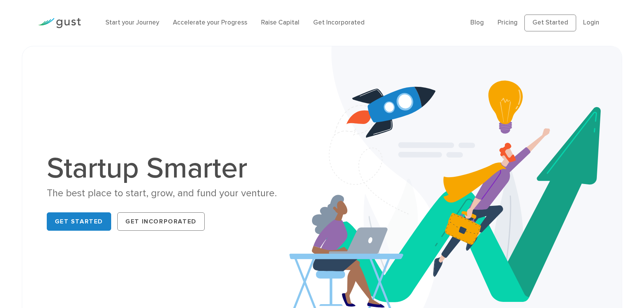 The width and height of the screenshot is (644, 308). Describe the element at coordinates (508, 23) in the screenshot. I see `a: Pricing` at that location.